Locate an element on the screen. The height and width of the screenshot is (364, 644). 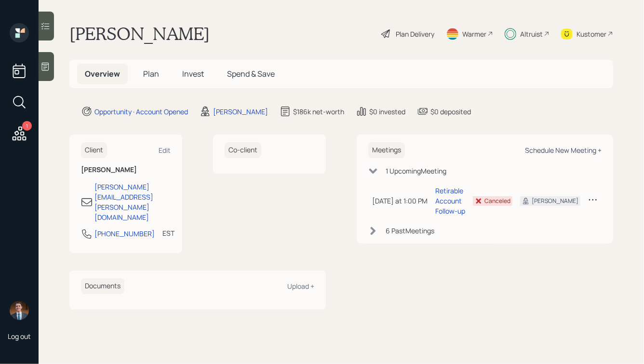
div: Edit is located at coordinates (164, 150).